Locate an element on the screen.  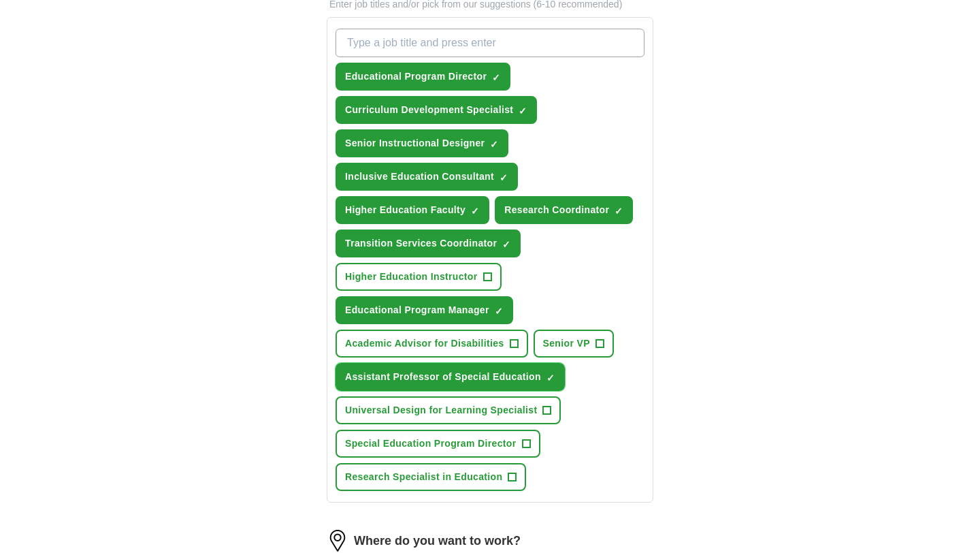
button: Educational Program Manager✓ is located at coordinates (424, 310).